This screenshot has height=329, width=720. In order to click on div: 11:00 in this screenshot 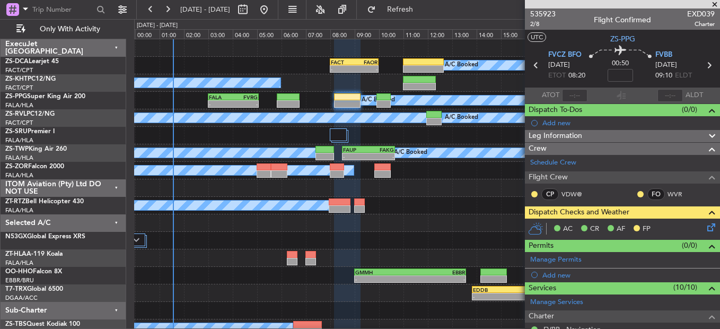, I will do `click(416, 34)`.